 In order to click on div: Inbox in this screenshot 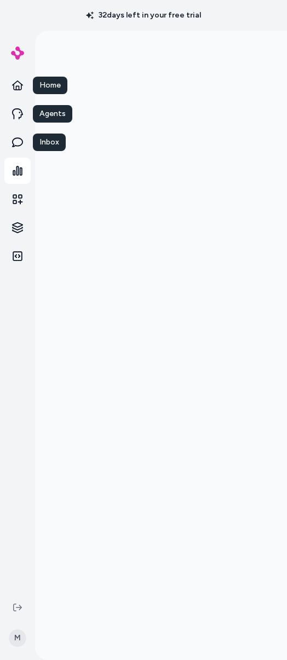, I will do `click(49, 142)`.